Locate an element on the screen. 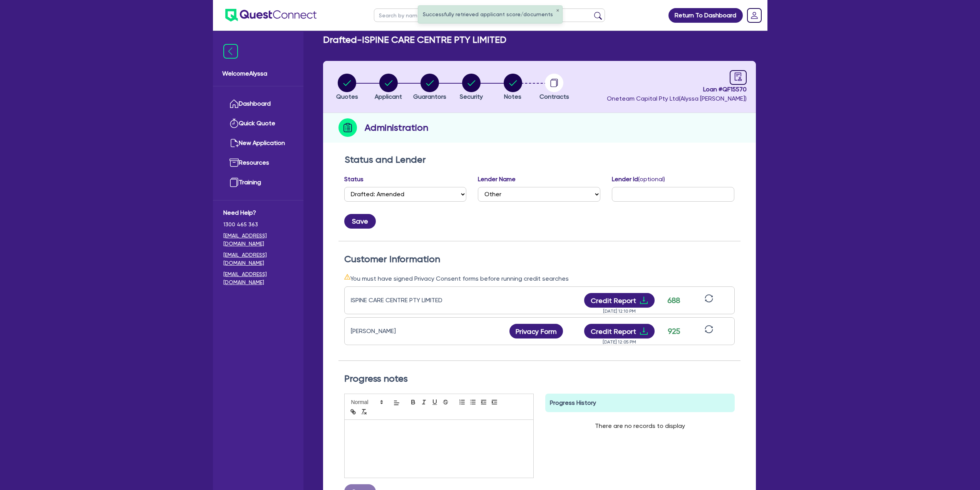 The image size is (980, 490). a: Dashboard is located at coordinates (258, 104).